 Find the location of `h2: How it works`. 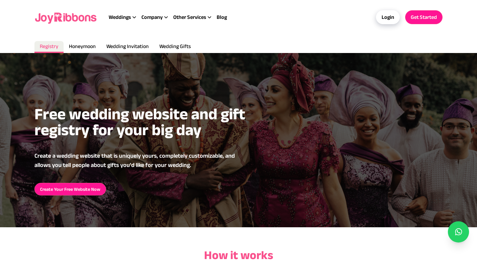

h2: How it works is located at coordinates (238, 255).